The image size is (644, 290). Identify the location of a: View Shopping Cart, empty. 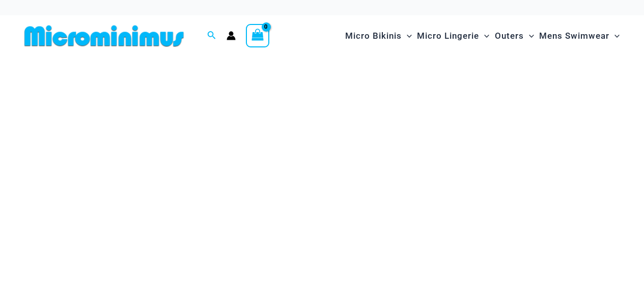
(258, 35).